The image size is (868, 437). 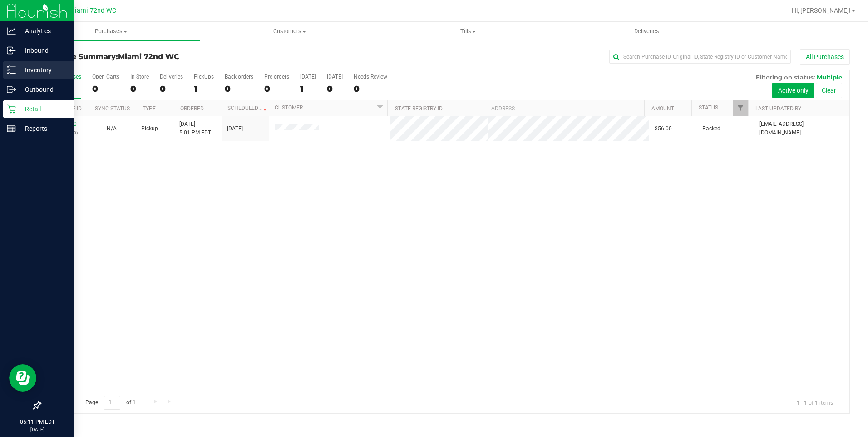 I want to click on div: Pre-orders, so click(x=277, y=76).